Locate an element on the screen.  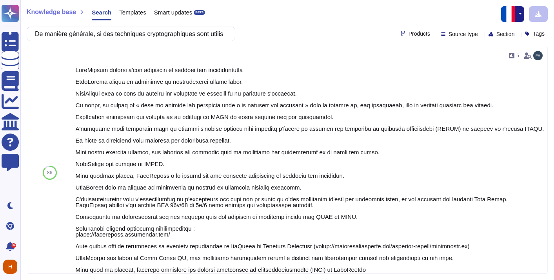
span: Smart updates is located at coordinates (173, 12).